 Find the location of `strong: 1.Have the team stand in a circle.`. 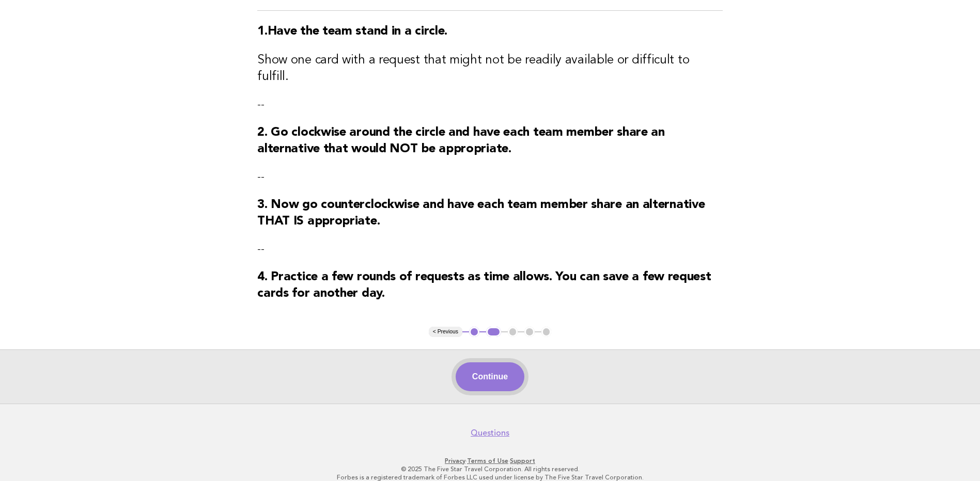

strong: 1.Have the team stand in a circle. is located at coordinates (352, 32).